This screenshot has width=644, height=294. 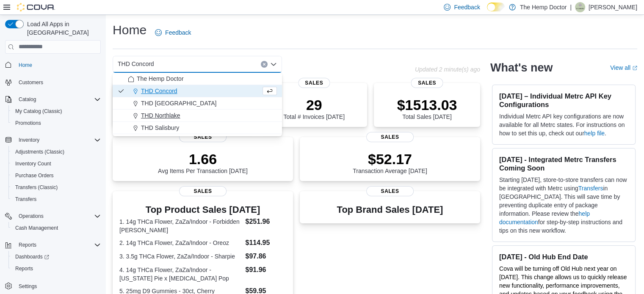 What do you see at coordinates (56, 199) in the screenshot?
I see `span: Transfers` at bounding box center [56, 199].